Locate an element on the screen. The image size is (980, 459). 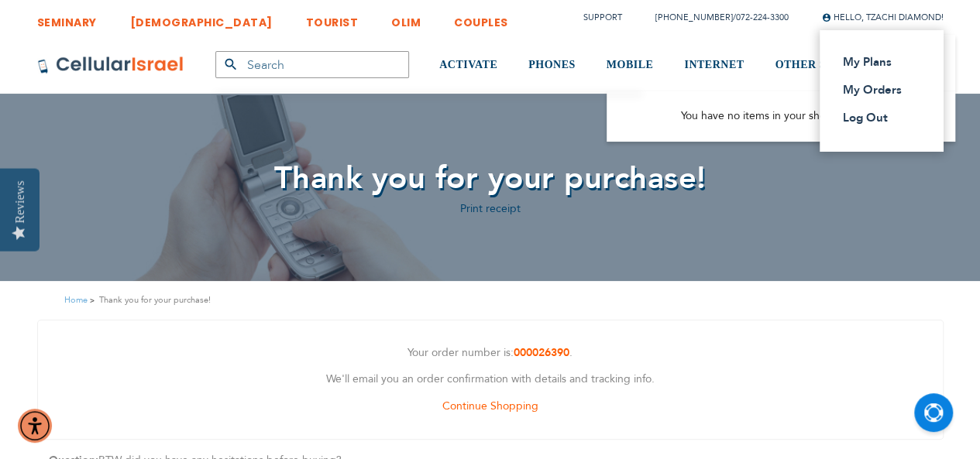
a: Continue Shopping is located at coordinates (490, 406).